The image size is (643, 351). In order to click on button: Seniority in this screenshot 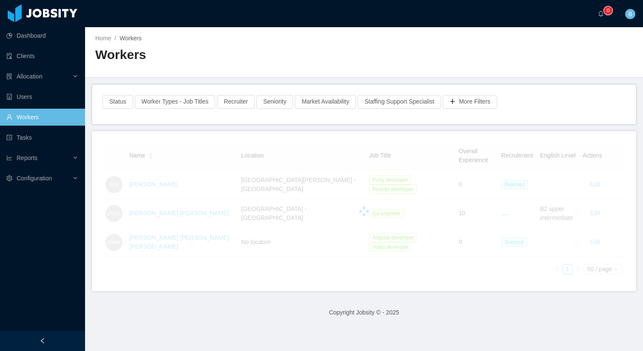, I will do `click(275, 102)`.